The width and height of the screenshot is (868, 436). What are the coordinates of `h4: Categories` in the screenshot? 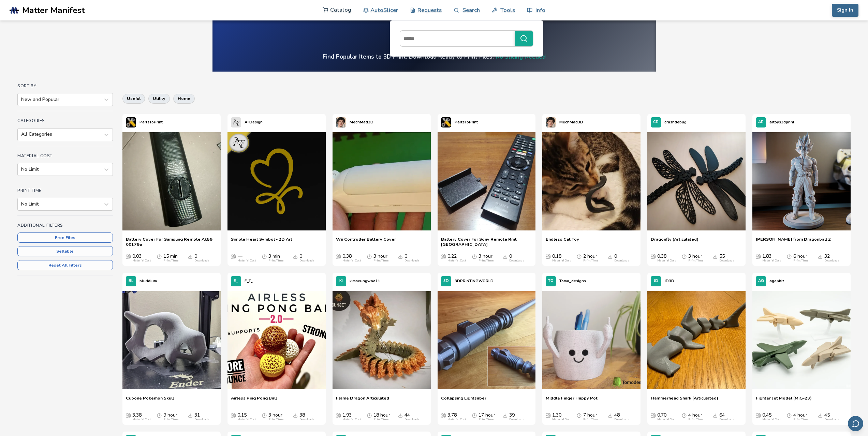 It's located at (65, 121).